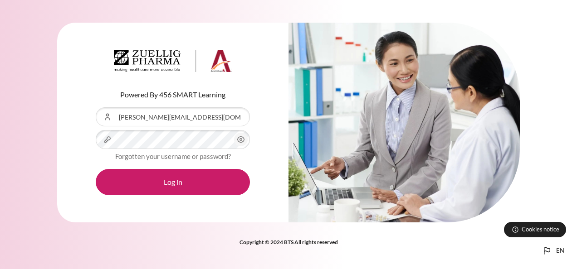 This screenshot has height=269, width=577. Describe the element at coordinates (288, 242) in the screenshot. I see `strong: Copyright © 2024 BTS All rights reserved` at that location.